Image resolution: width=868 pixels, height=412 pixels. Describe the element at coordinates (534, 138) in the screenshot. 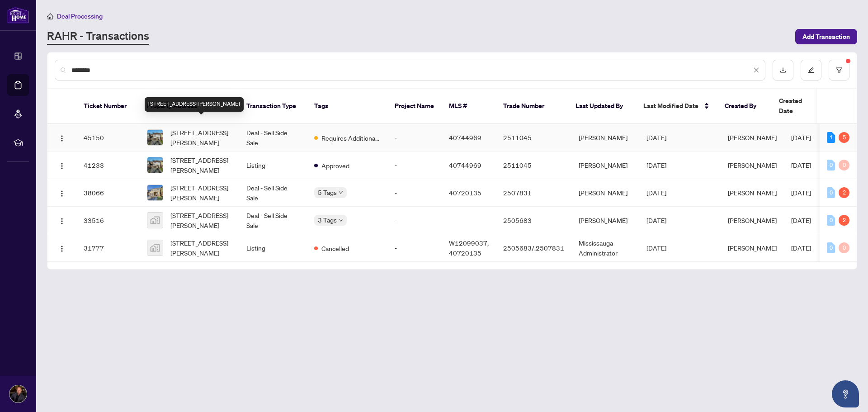

I see `td: 2511045` at that location.